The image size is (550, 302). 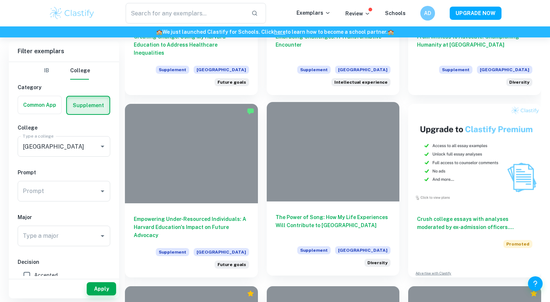 I want to click on button: Help and Feedback, so click(x=535, y=284).